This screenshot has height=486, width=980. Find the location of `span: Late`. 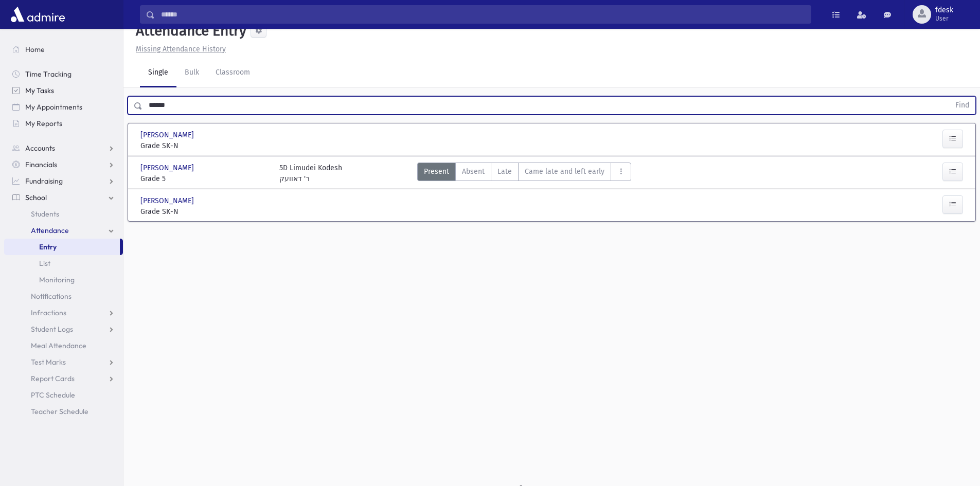

span: Late is located at coordinates (504, 171).